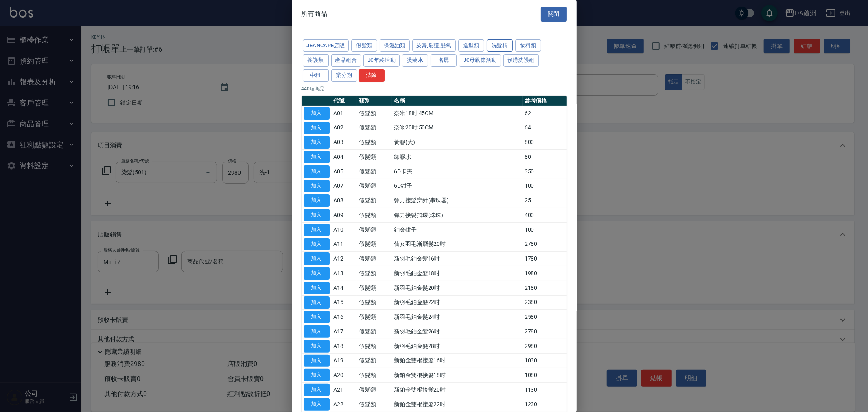 The width and height of the screenshot is (868, 412). Describe the element at coordinates (374, 101) in the screenshot. I see `th: 類別` at that location.